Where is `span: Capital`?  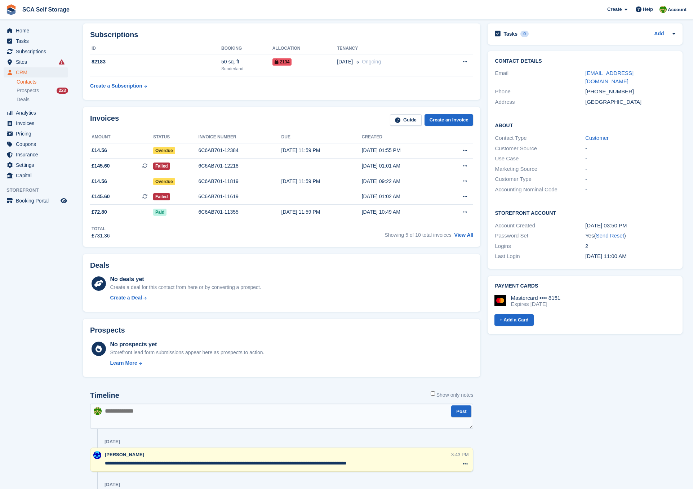
span: Capital is located at coordinates (37, 176).